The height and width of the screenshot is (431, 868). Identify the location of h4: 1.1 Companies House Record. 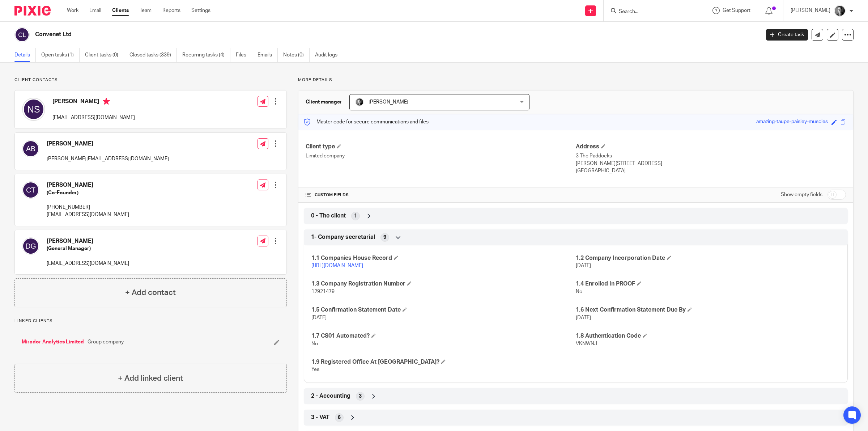
(443, 258).